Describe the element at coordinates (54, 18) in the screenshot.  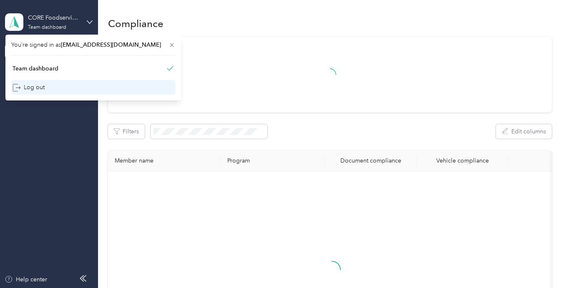
I see `div: CORE Foodservice (Main)` at that location.